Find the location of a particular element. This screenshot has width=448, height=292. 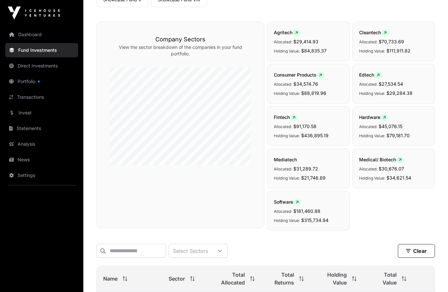

span: $111,911.82 is located at coordinates (398, 50).